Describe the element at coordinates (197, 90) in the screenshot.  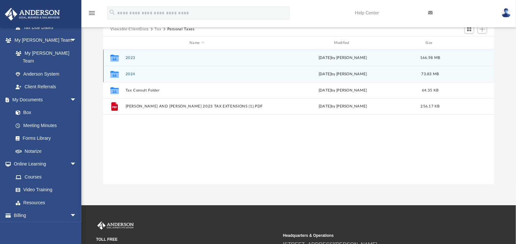
I see `button: Tax Consult Folder` at that location.